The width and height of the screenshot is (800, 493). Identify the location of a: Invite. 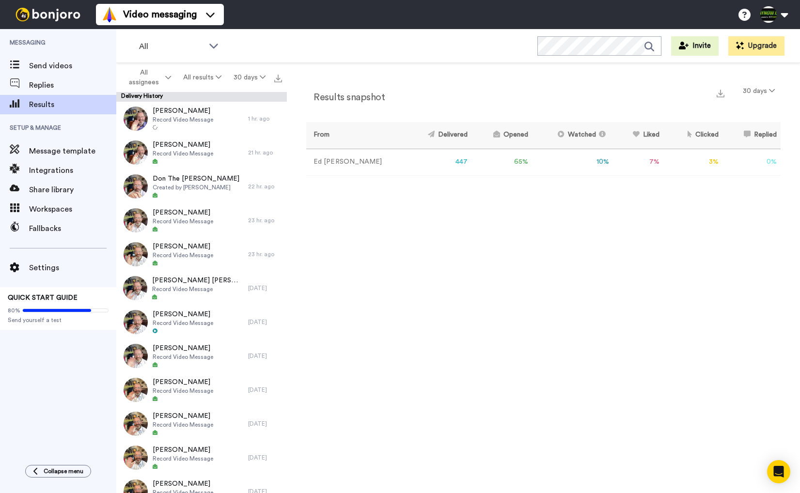
(695, 46).